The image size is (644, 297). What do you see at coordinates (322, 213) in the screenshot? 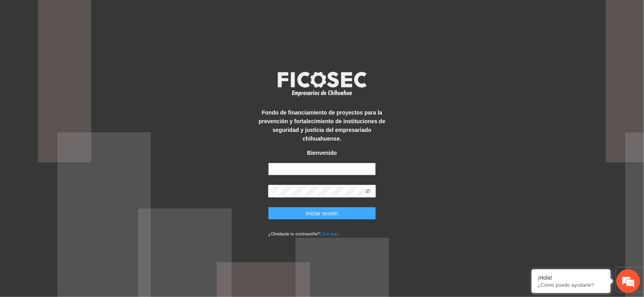
I see `button: Iniciar sesión` at bounding box center [322, 213].